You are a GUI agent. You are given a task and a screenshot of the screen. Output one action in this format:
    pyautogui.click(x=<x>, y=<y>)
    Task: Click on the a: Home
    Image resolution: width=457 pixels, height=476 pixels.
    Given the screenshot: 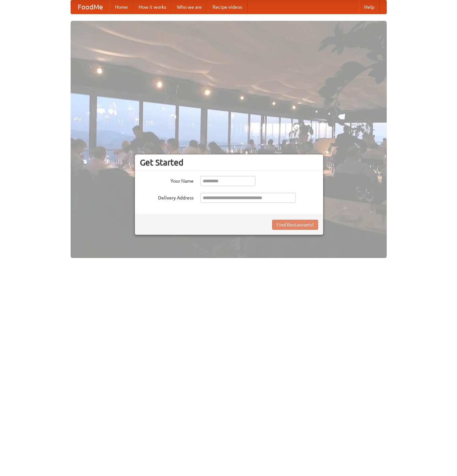 What is the action you would take?
    pyautogui.click(x=121, y=7)
    